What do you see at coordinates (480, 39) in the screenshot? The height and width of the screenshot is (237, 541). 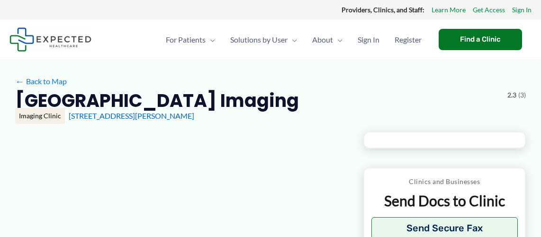 I see `a: Find a Clinic` at bounding box center [480, 39].